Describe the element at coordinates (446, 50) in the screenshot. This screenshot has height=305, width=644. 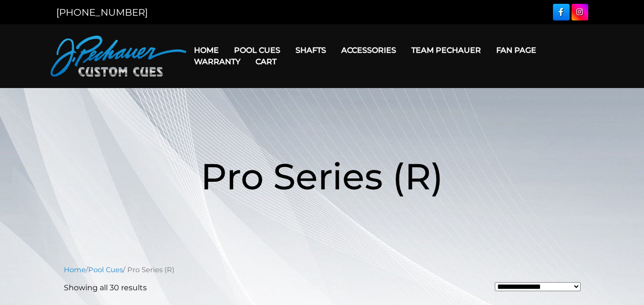
I see `a: Team Pechauer` at that location.